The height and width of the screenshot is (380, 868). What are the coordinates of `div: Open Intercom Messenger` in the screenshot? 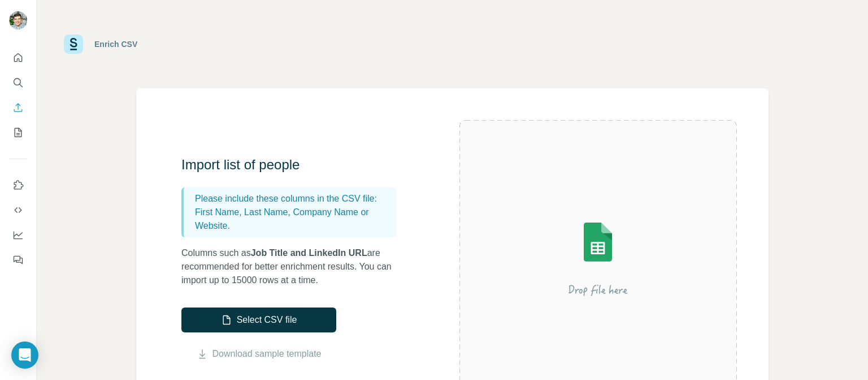 It's located at (25, 355).